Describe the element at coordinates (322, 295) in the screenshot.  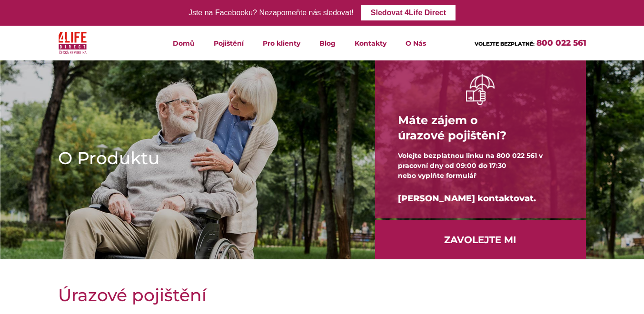
I see `h1: Úrazové pojištění` at that location.